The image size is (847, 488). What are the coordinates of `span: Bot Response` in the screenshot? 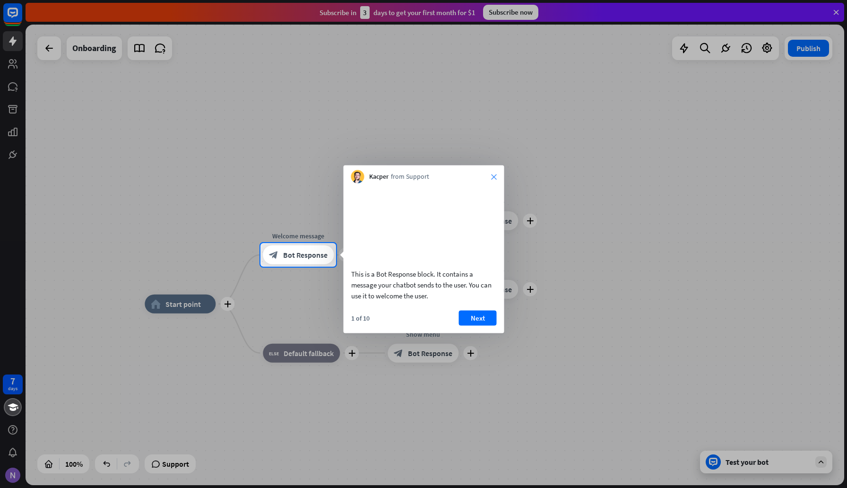 It's located at (305, 255).